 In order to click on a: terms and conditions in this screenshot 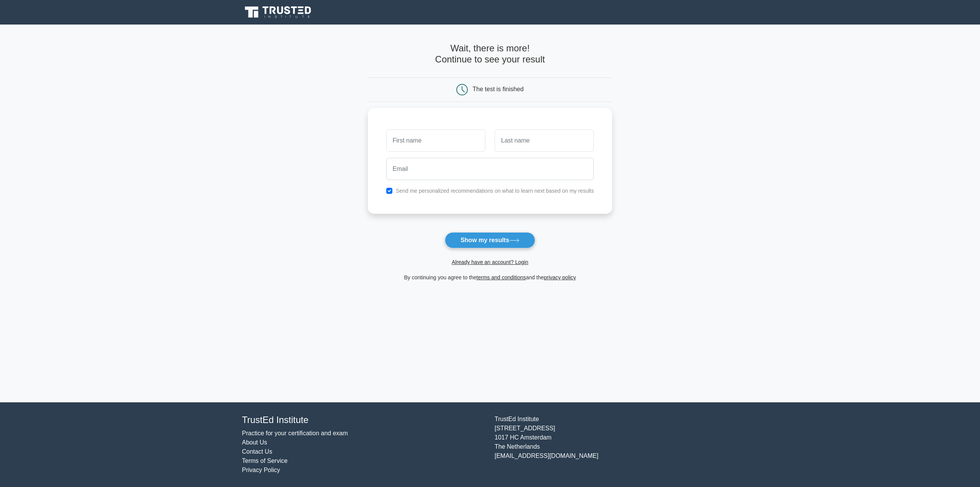, I will do `click(501, 277)`.